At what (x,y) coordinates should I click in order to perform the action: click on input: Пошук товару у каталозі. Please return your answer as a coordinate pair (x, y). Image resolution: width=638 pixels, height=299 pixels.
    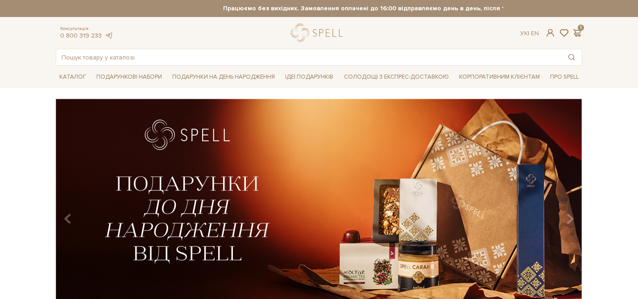
    Looking at the image, I should click on (309, 57).